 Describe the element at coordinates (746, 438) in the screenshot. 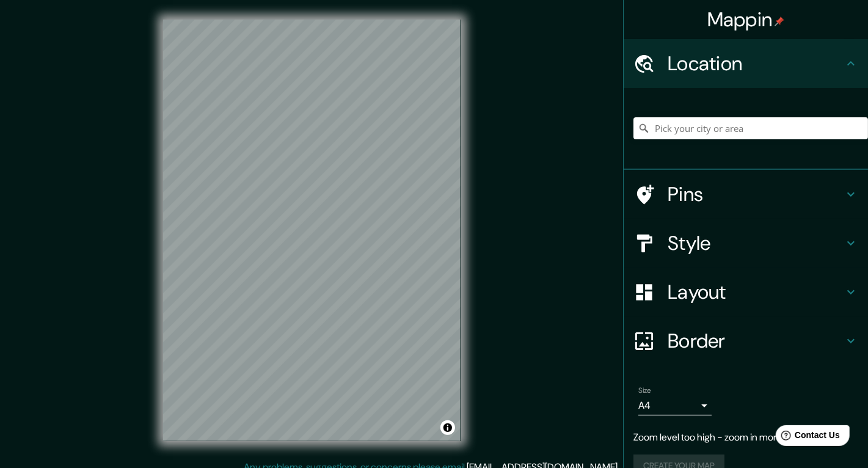

I see `p: Zoom level too high - zoom in more` at that location.